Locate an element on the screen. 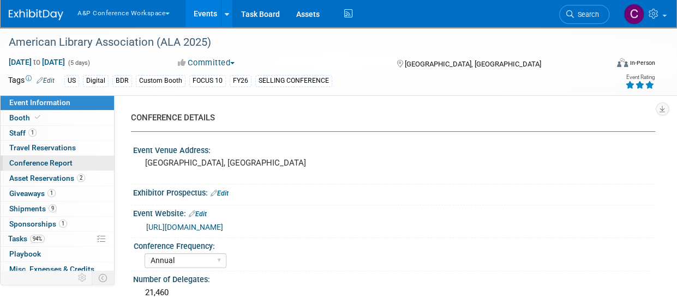 This screenshot has width=677, height=299. a: Search is located at coordinates (584, 14).